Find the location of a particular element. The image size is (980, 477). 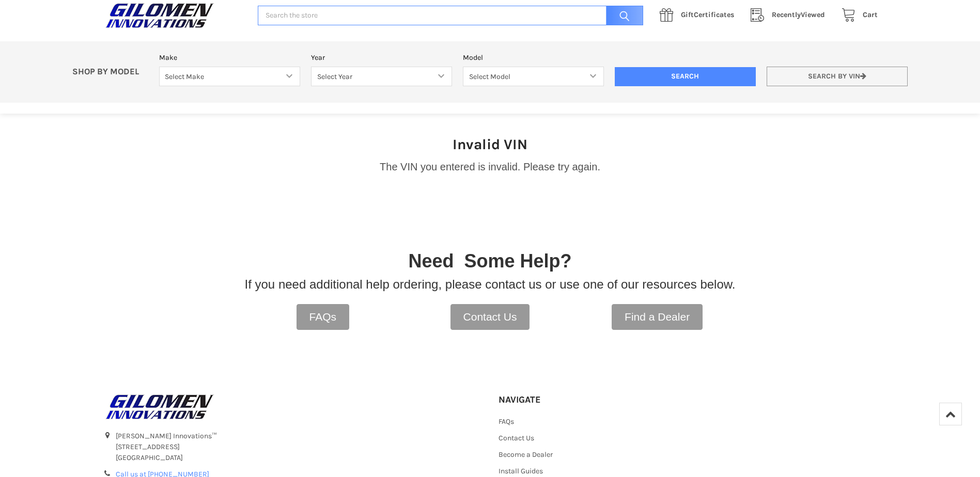

div: Contact Us is located at coordinates (491, 317).